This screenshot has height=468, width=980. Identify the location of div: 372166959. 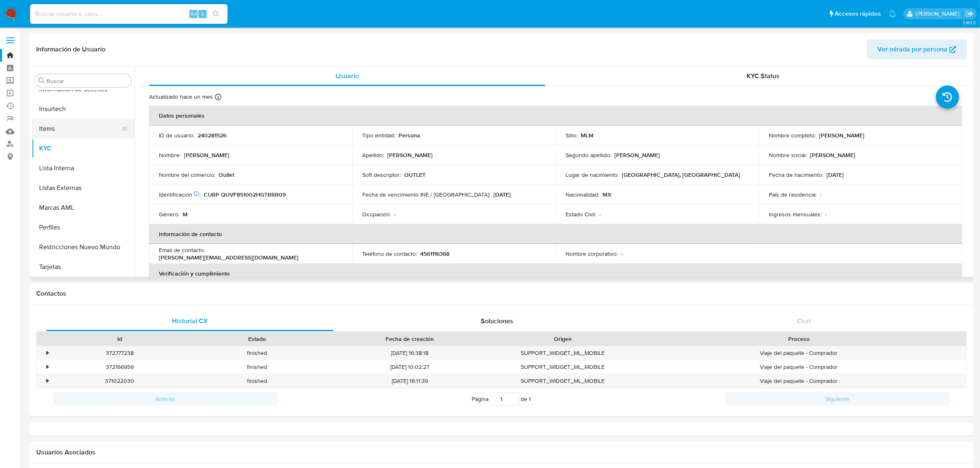
(119, 367).